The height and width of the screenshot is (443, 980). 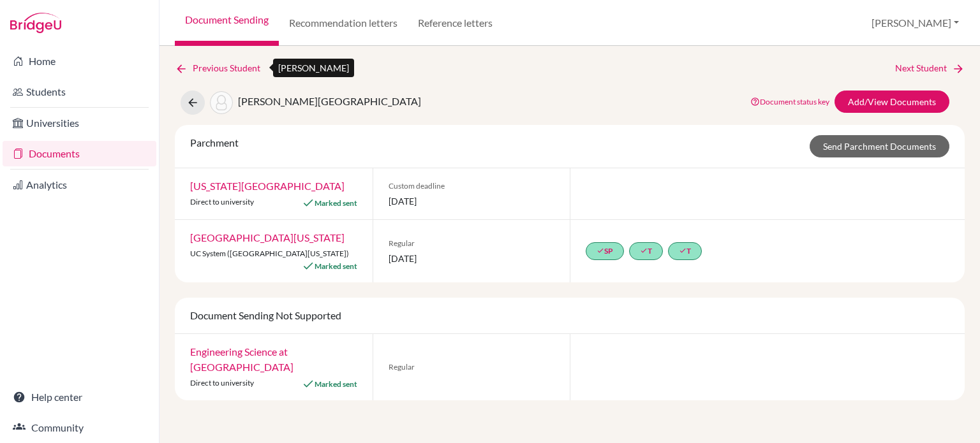 I want to click on a: Previous Student, so click(x=223, y=69).